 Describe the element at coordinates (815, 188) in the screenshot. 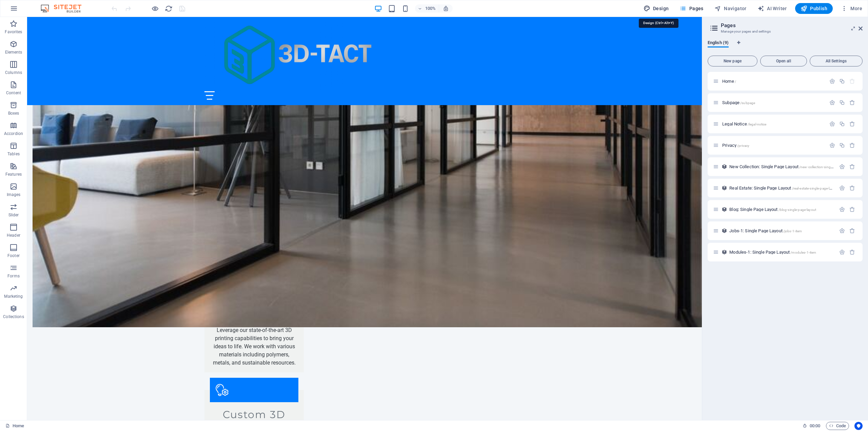

I see `span: /real-estate-single-page-layout` at that location.